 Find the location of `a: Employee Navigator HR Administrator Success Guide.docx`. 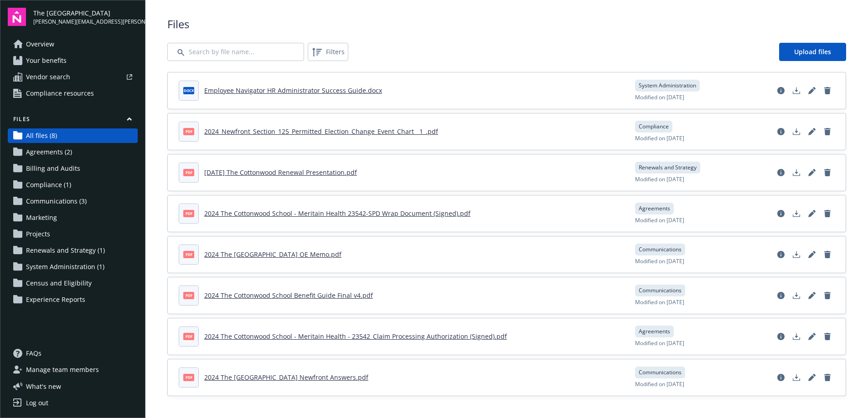

a: Employee Navigator HR Administrator Success Guide.docx is located at coordinates (293, 90).